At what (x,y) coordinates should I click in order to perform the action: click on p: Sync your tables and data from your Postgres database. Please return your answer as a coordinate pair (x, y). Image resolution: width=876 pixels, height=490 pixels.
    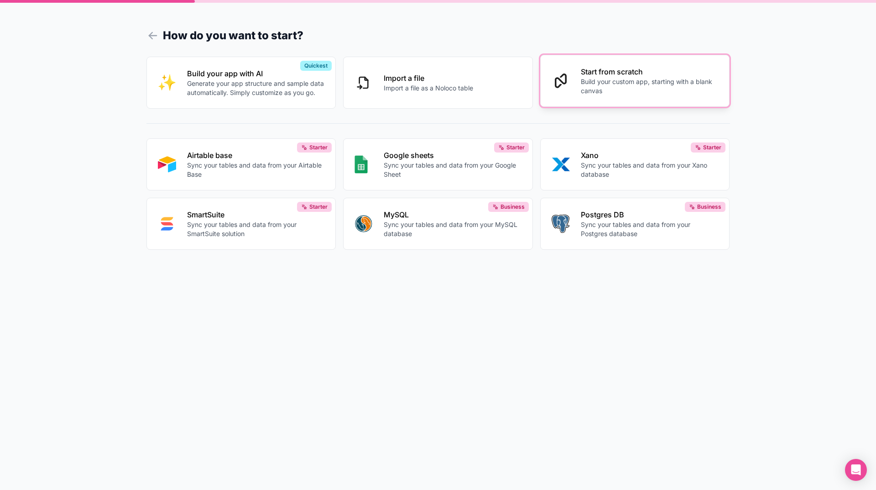
    Looking at the image, I should click on (650, 229).